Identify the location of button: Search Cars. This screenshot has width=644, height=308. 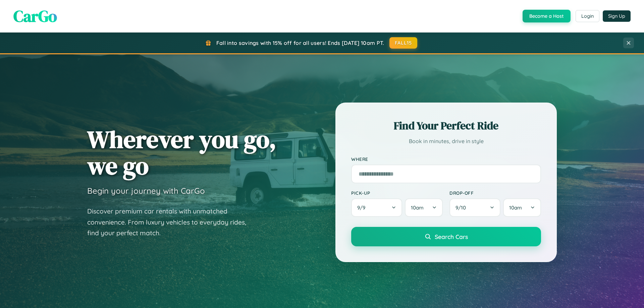
(446, 237).